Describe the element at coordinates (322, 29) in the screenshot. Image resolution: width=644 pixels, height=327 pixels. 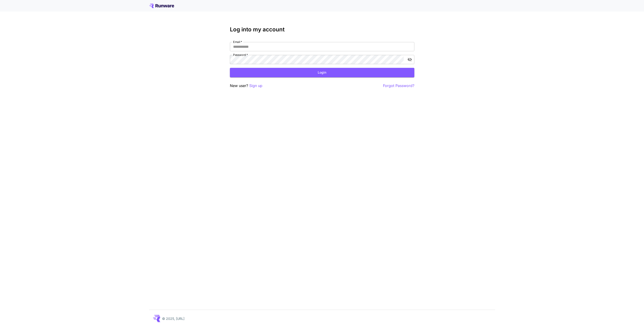
I see `h3: Log into my account` at that location.